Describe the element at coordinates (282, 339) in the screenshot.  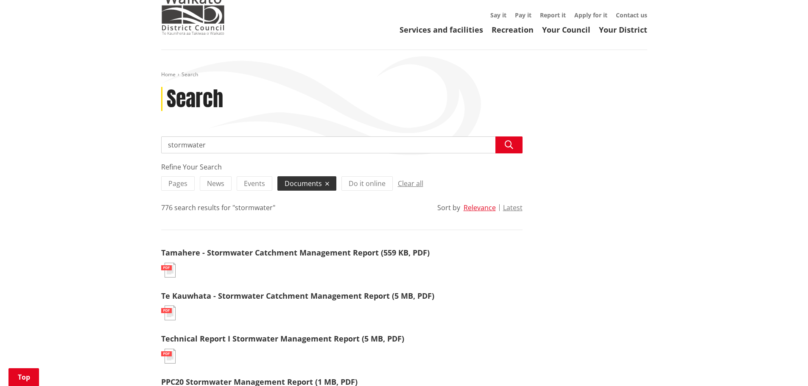
I see `a: Technical Report I Stormwater Management Report (5 MB, PDF)` at that location.